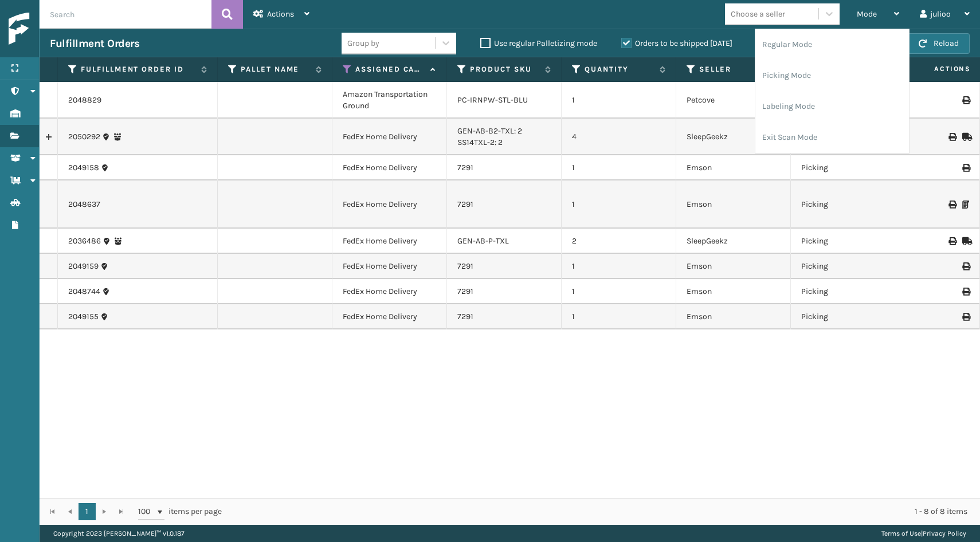  Describe the element at coordinates (275, 69) in the screenshot. I see `label: Pallet Name` at that location.